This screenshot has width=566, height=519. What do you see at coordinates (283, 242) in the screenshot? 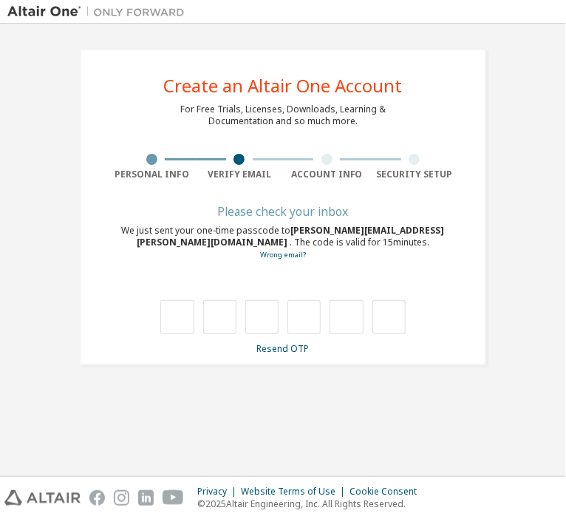
I see `div: We just sent your one-time passcode to . The code is valid for 15 minutes.` at bounding box center [283, 242].